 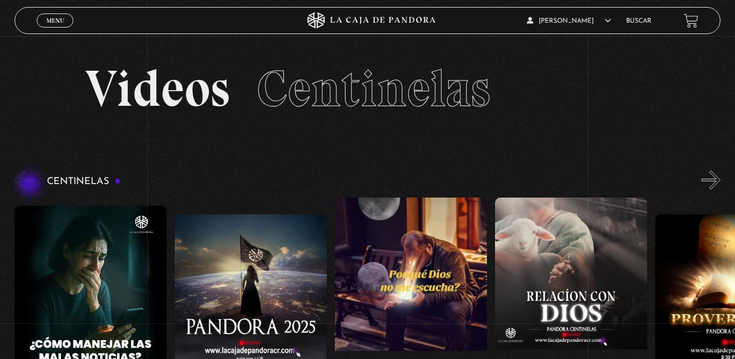 What do you see at coordinates (638, 21) in the screenshot?
I see `a: Buscar` at bounding box center [638, 21].